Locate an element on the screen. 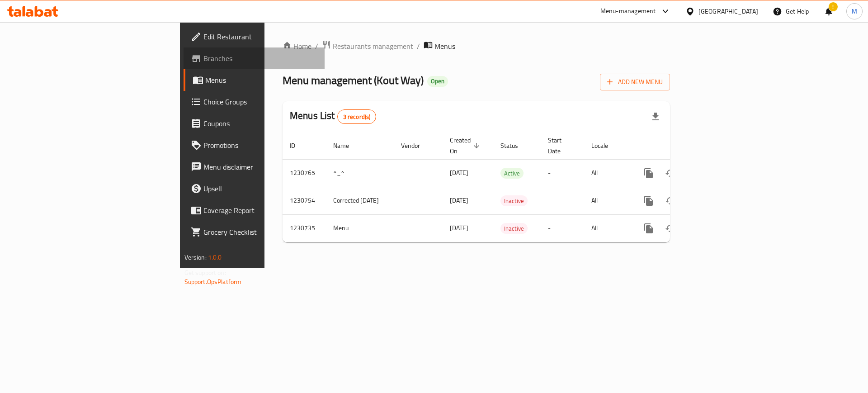  div: Total records count is located at coordinates (357, 117).